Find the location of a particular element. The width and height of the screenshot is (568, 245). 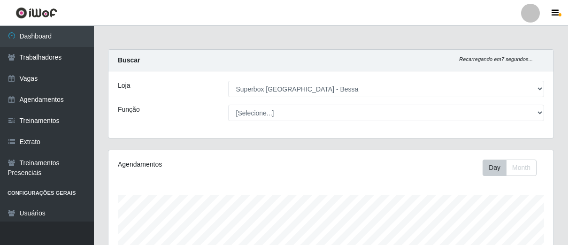

img: CoreUI Logo is located at coordinates (36, 13).